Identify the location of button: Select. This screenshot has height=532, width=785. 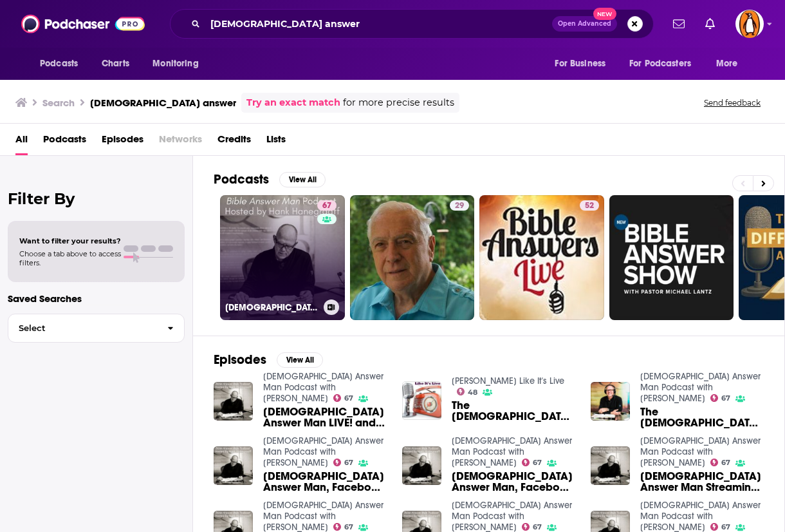
(96, 328).